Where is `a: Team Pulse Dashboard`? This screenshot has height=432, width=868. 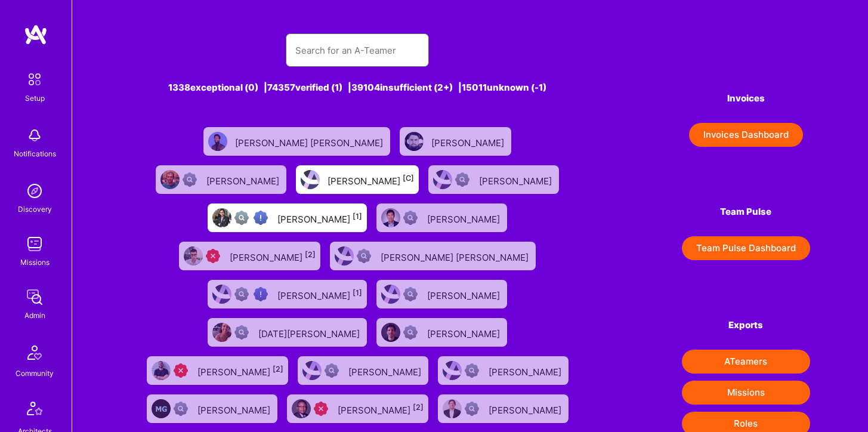
a: Team Pulse Dashboard is located at coordinates (746, 248).